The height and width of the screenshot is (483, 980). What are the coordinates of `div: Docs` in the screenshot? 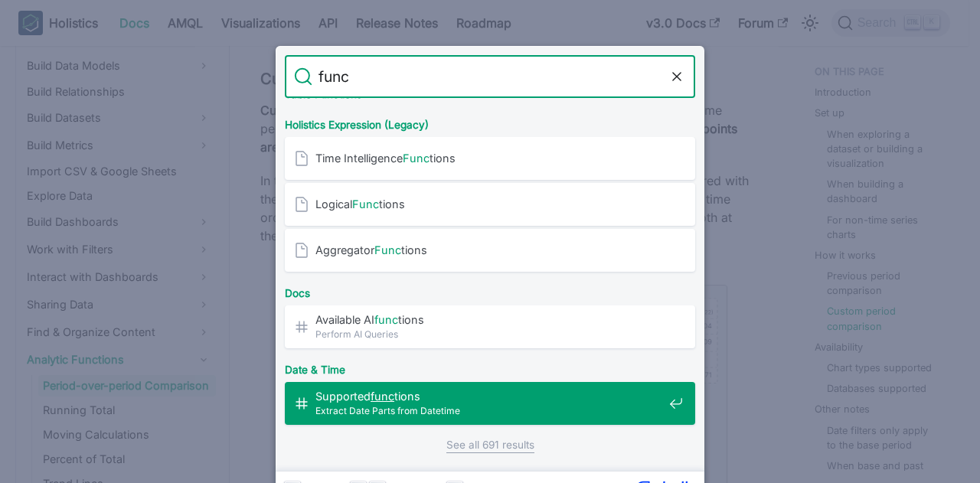 It's located at (490, 290).